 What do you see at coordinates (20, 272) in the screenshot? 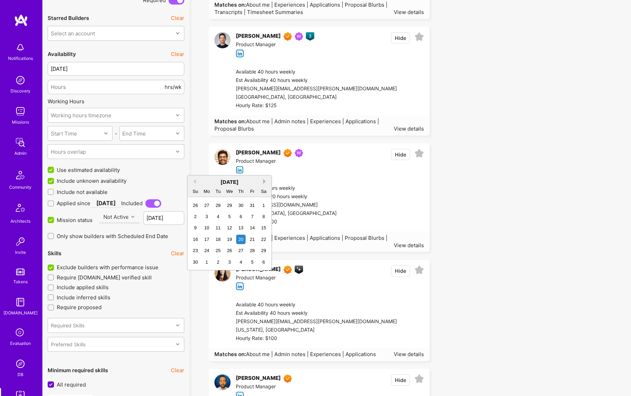
I see `img: tokens` at bounding box center [20, 272].